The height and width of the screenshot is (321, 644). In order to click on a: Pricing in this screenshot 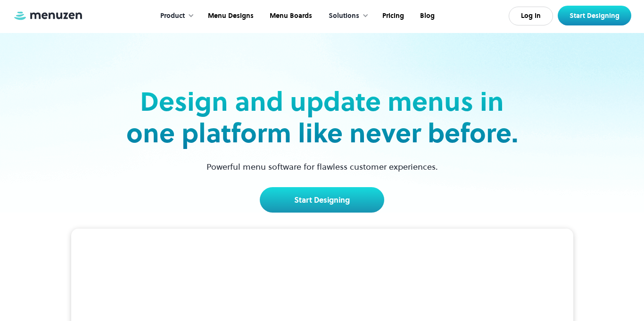, I will do `click(392, 16)`.